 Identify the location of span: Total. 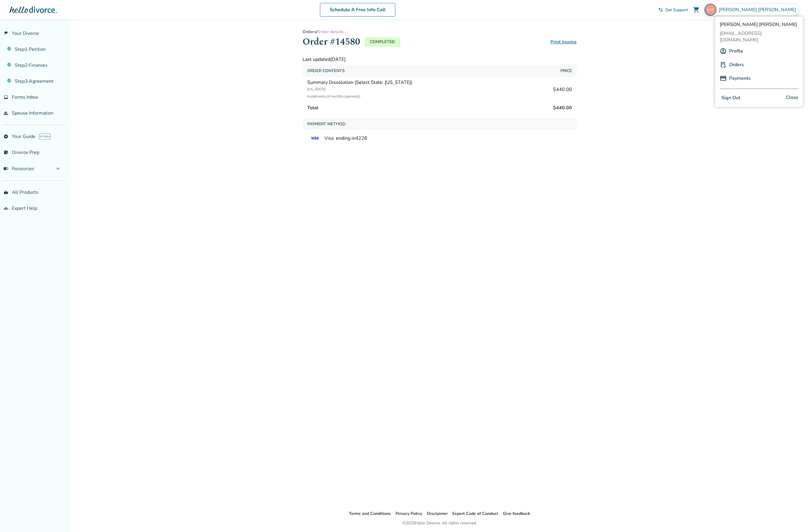
(313, 108).